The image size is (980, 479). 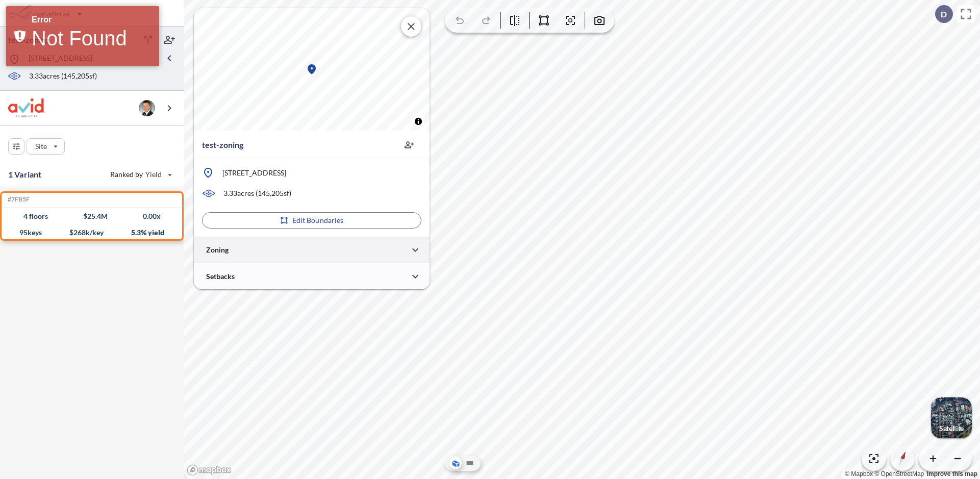 I want to click on img: Switcher Image, so click(x=952, y=417).